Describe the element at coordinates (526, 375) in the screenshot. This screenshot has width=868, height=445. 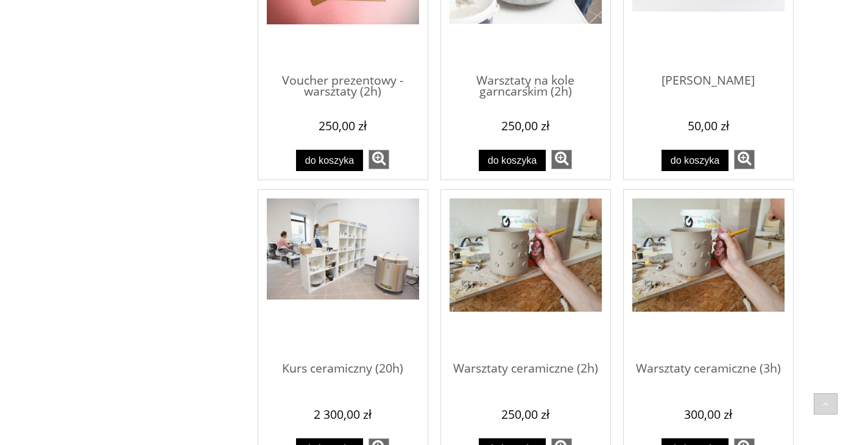
I see `a: Warsztaty ceramiczne (2h)` at that location.